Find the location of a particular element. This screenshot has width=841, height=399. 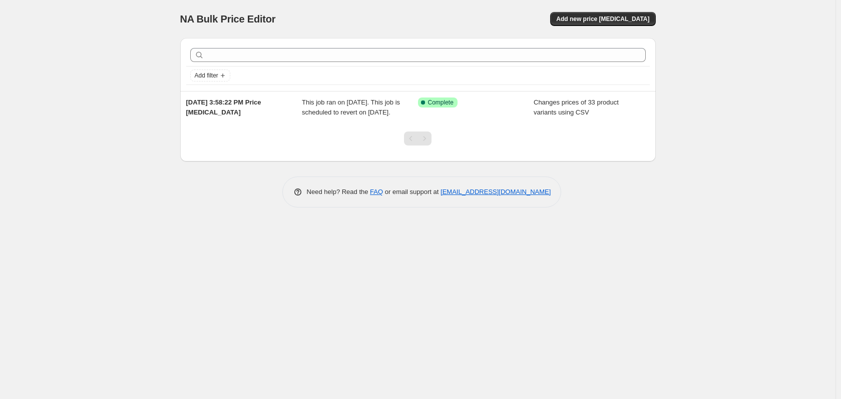

span: or email support at is located at coordinates (411, 192).